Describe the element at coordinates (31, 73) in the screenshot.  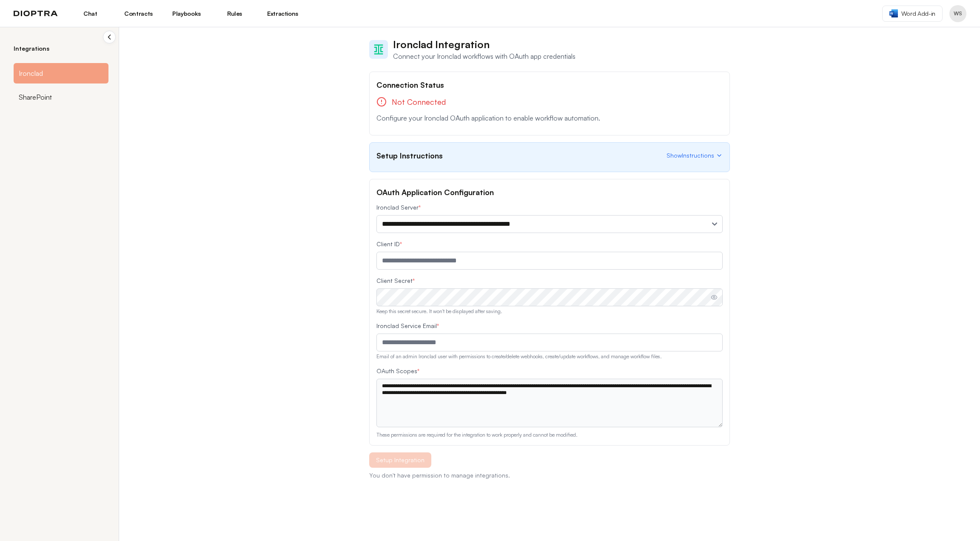
I see `span: Ironclad` at that location.